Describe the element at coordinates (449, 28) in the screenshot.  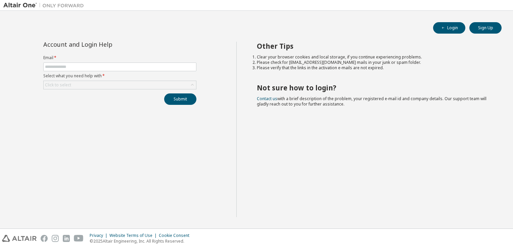
I see `button: Login` at that location.